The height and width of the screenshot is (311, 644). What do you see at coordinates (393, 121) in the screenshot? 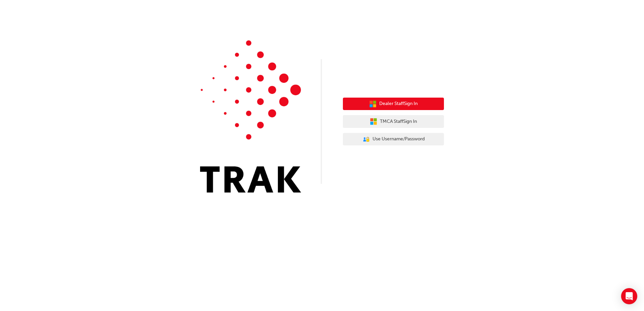
I see `button: TMCA StaffSign In` at bounding box center [393, 121].